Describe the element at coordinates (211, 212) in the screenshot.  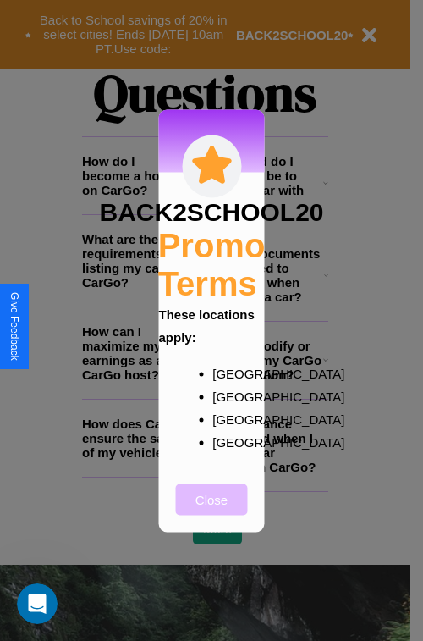
I see `h3: BACK2SCHOOL20` at that location.